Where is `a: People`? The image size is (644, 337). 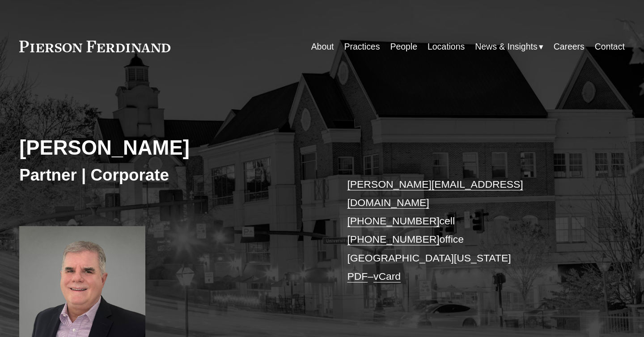 a: People is located at coordinates (403, 46).